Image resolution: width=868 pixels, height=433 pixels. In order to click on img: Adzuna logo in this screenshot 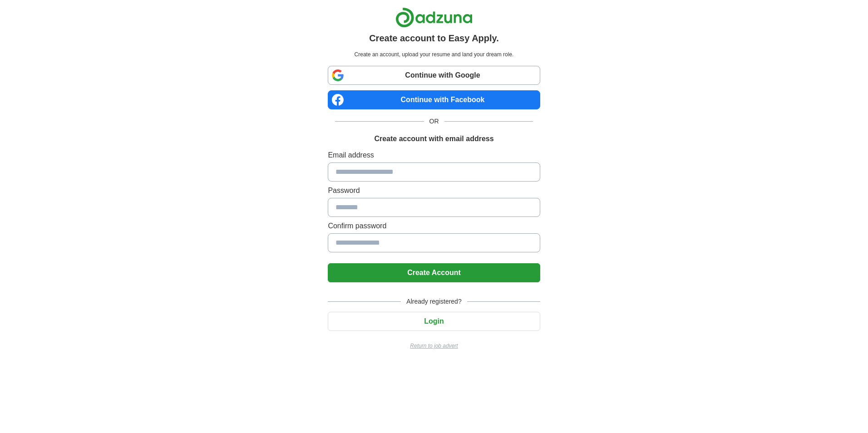, I will do `click(434, 17)`.